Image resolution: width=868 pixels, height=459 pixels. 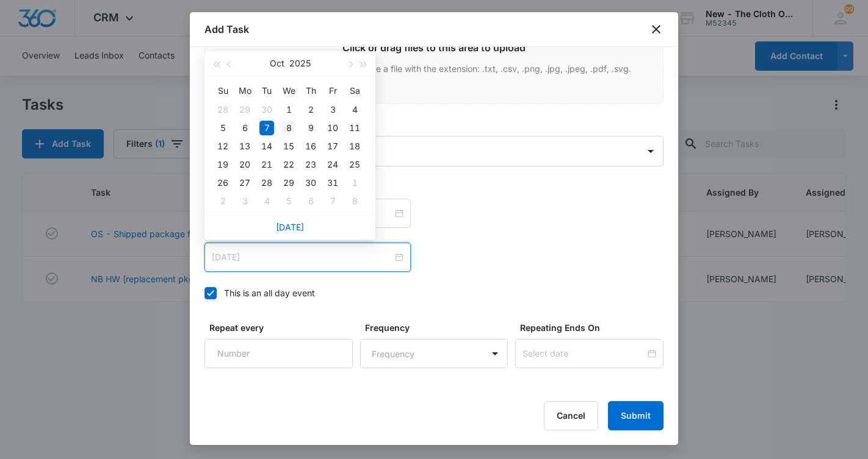 What do you see at coordinates (332, 201) in the screenshot?
I see `td: 2025-11-07` at bounding box center [332, 201].